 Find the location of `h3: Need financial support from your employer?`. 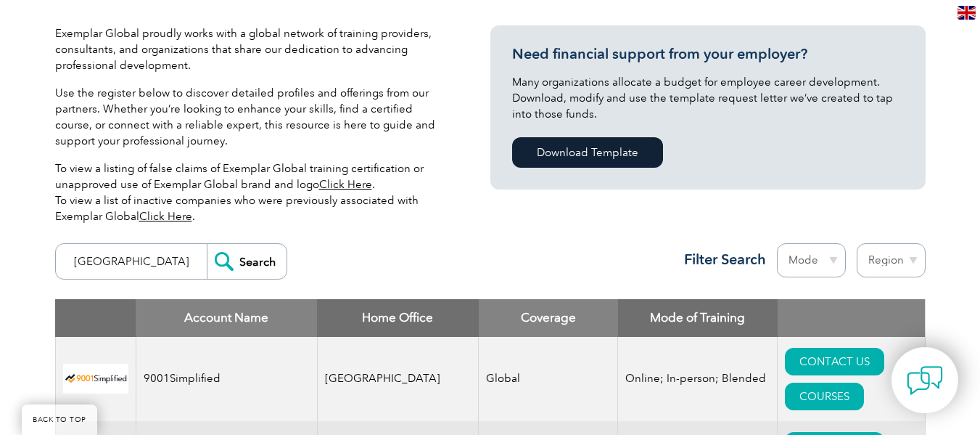

h3: Need financial support from your employer? is located at coordinates (708, 54).